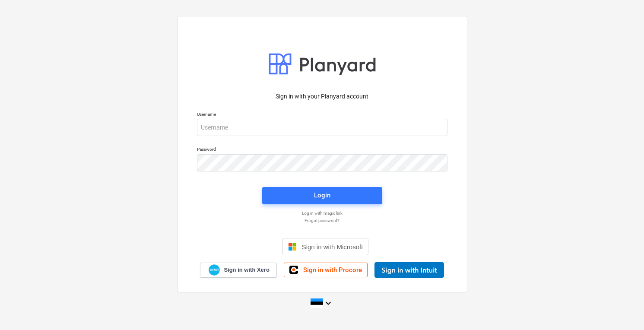 This screenshot has width=644, height=330. What do you see at coordinates (322, 221) in the screenshot?
I see `p: Forgot password?` at bounding box center [322, 221].